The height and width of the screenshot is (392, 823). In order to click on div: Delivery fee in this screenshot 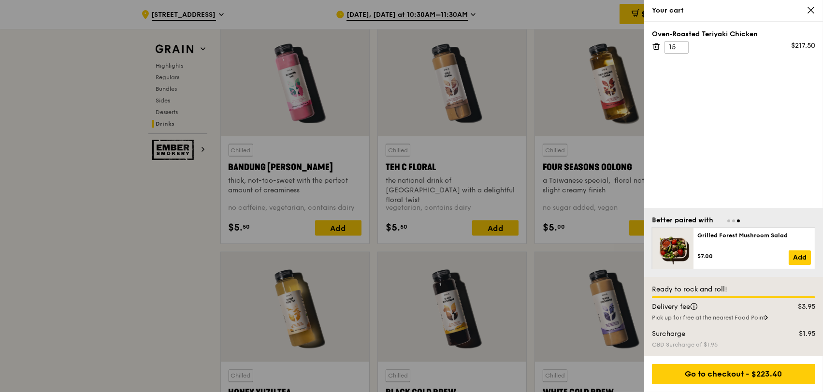, I will do `click(712, 307)`.